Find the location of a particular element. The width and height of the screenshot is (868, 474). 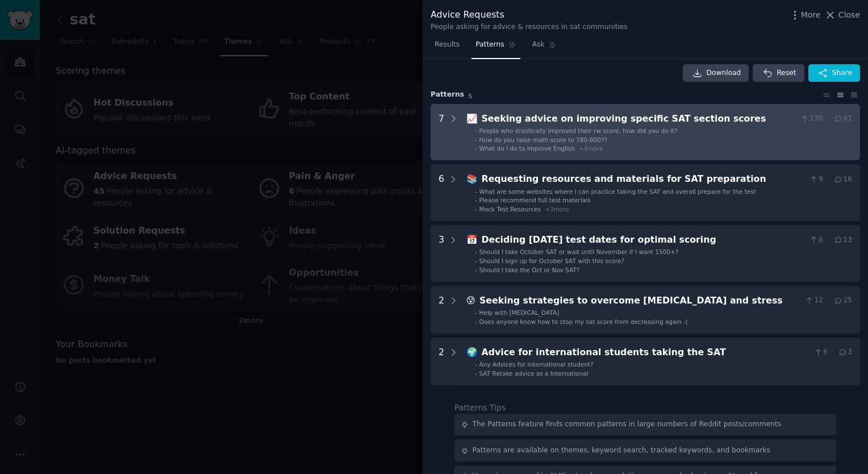

a: Patterns is located at coordinates (495, 47).